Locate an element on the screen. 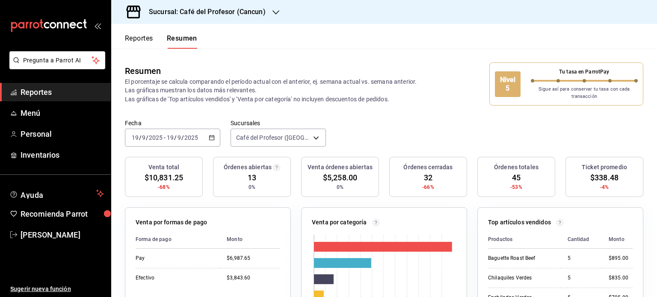  p: Top artículos vendidos is located at coordinates (519, 222).